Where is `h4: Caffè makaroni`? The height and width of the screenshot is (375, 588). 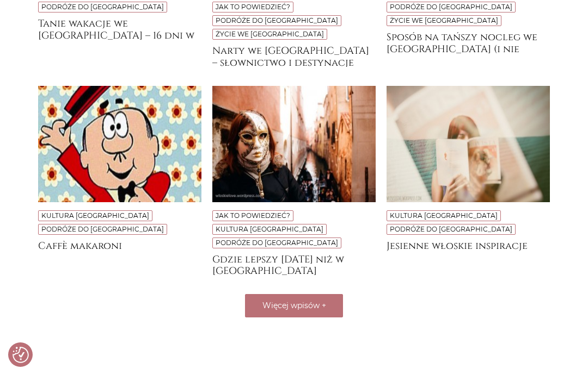
h4: Caffè makaroni is located at coordinates (120, 251).